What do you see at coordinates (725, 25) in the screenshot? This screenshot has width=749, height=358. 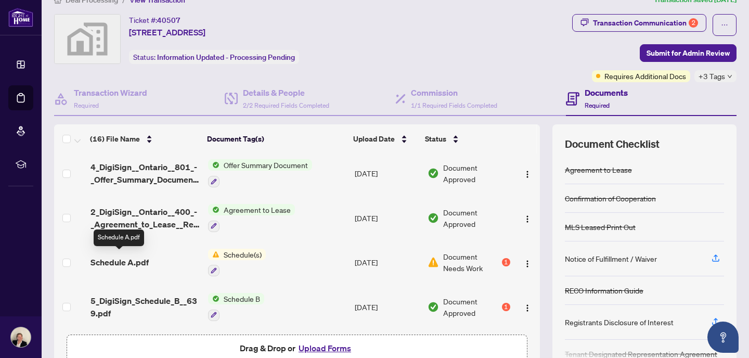 I see `span: ellipsis` at bounding box center [725, 25].